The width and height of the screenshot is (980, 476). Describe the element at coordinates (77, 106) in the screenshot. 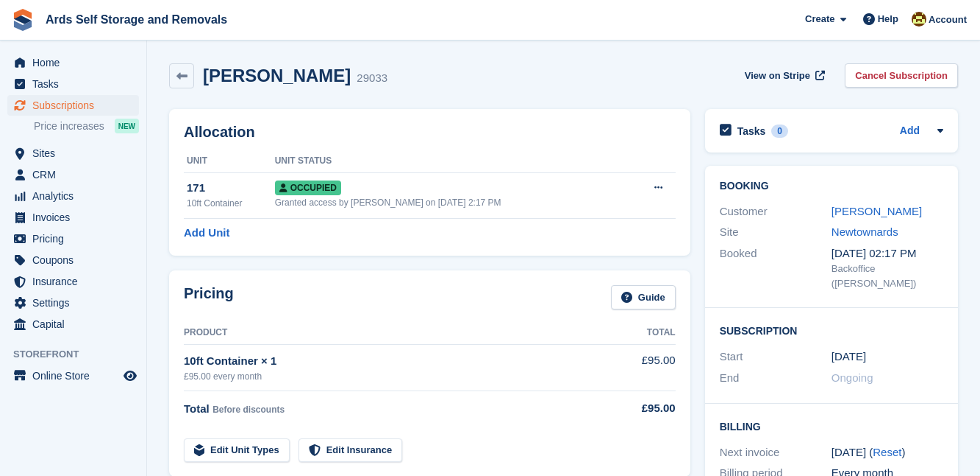

I see `span: Subscriptions` at that location.